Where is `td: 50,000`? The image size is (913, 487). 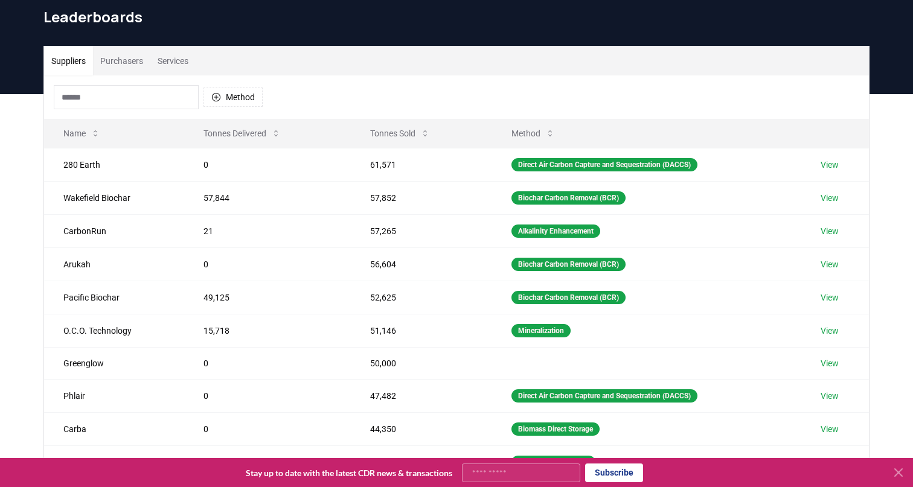 td: 50,000 is located at coordinates (421, 363).